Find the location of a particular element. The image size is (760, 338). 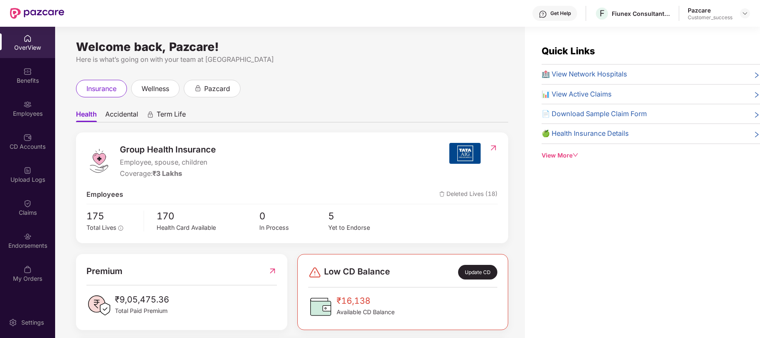

img: PaidPremiumIcon is located at coordinates (99, 305).